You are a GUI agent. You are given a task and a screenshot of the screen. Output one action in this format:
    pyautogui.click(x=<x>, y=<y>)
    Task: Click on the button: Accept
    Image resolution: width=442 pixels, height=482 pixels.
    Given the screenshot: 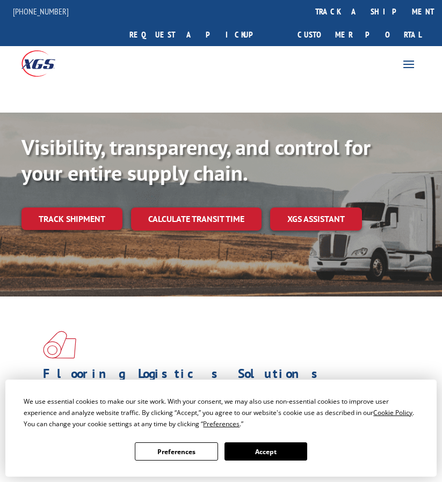 What is the action you would take?
    pyautogui.click(x=266, y=452)
    